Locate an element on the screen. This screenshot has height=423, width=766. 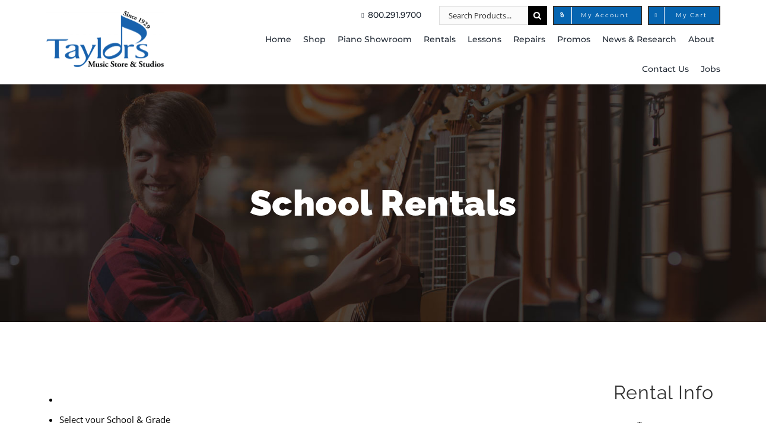
span: Piano Showroom is located at coordinates (375, 40).